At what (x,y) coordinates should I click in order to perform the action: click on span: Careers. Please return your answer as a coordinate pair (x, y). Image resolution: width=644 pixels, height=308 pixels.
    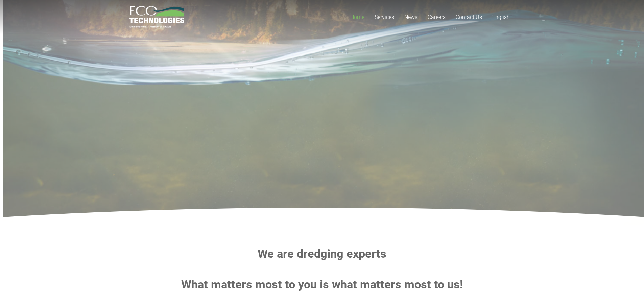
    Looking at the image, I should click on (437, 17).